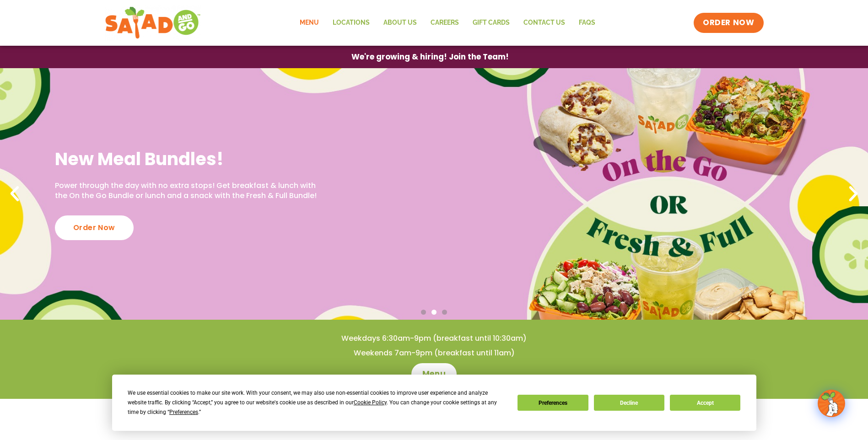 Image resolution: width=868 pixels, height=440 pixels. What do you see at coordinates (423, 312) in the screenshot?
I see `span: Go to slide 1` at bounding box center [423, 312].